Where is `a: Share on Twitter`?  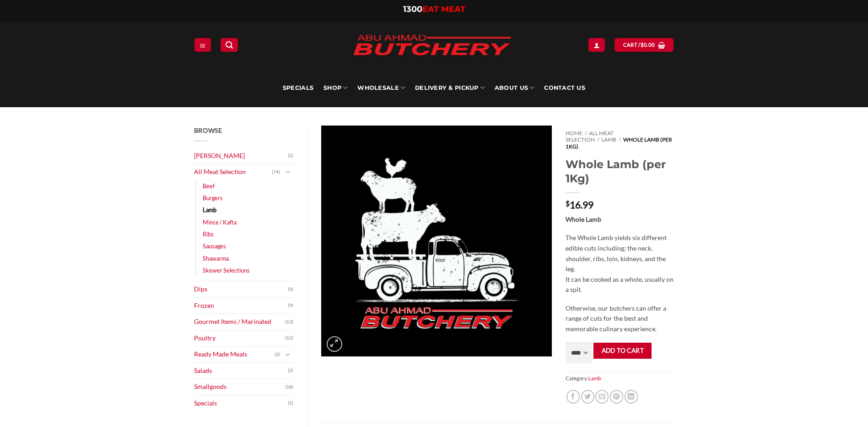
a: Share on Twitter is located at coordinates (588, 396).